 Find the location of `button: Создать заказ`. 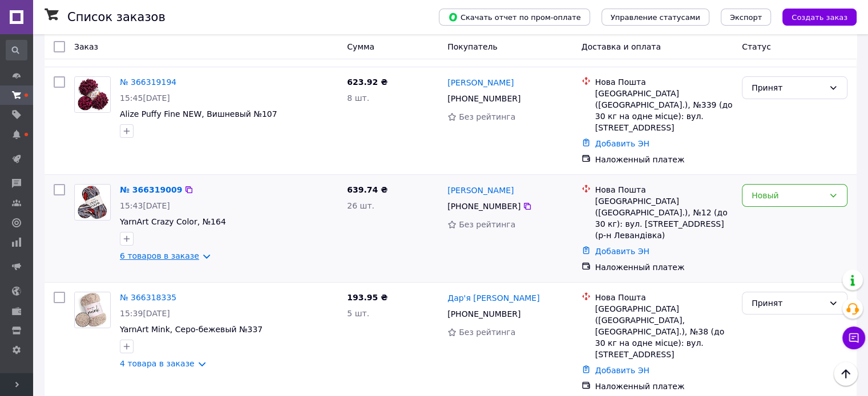

button: Создать заказ is located at coordinates (819, 17).